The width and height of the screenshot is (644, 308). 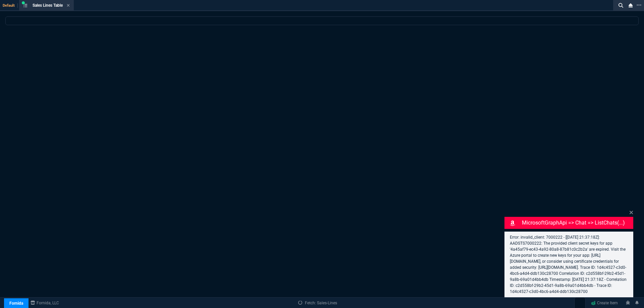 I want to click on nx-icon: Close Workbench, so click(x=630, y=5).